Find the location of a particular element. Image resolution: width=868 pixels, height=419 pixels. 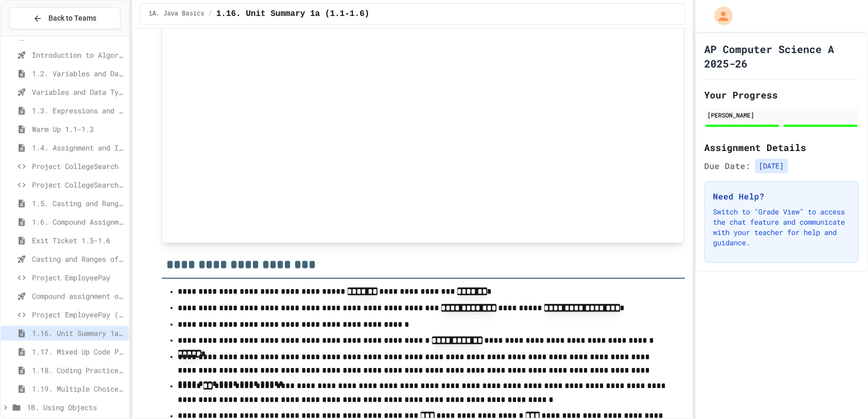

span: Back to Teams is located at coordinates (72, 18).